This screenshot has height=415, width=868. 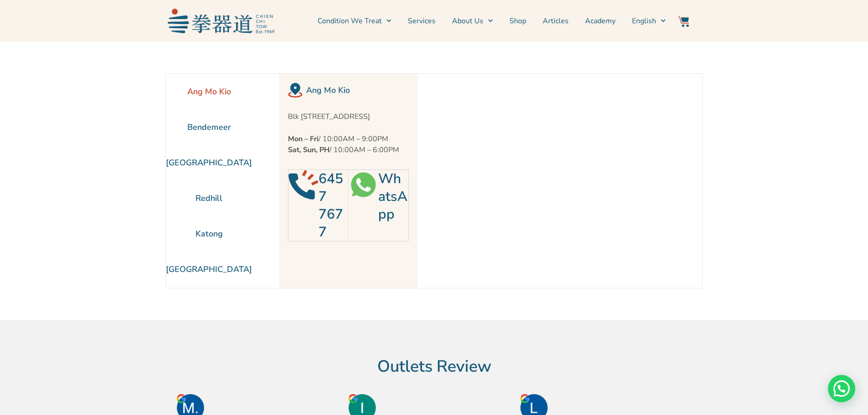 What do you see at coordinates (393, 197) in the screenshot?
I see `a: WhatsApp` at bounding box center [393, 197].